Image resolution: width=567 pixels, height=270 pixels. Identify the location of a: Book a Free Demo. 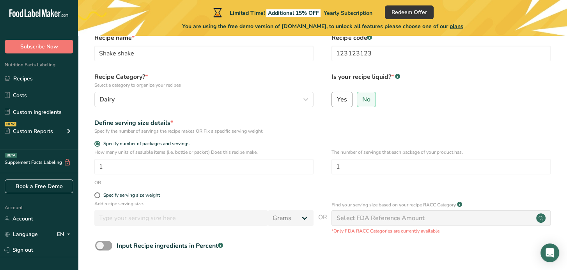
(39, 186).